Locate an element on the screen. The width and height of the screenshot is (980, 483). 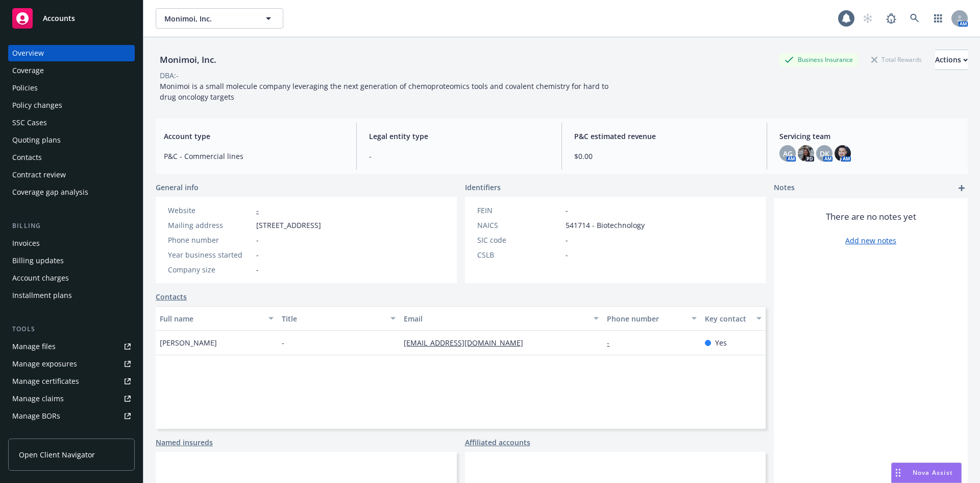
button: Phone number is located at coordinates (651, 319).